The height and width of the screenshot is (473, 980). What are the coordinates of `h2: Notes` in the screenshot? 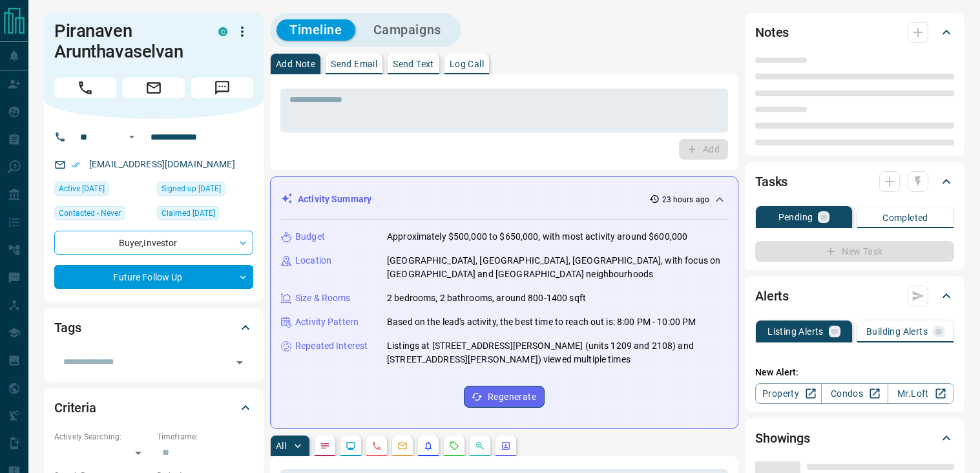 It's located at (772, 32).